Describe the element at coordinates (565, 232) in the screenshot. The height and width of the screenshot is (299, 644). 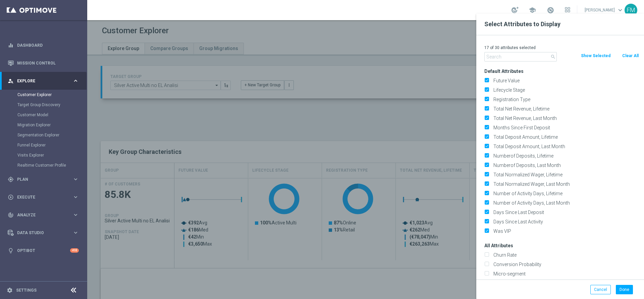
I see `label: Was VIP` at that location.